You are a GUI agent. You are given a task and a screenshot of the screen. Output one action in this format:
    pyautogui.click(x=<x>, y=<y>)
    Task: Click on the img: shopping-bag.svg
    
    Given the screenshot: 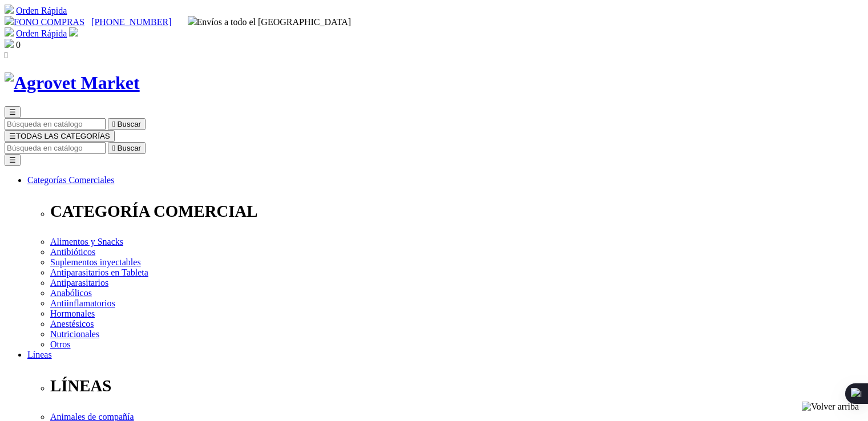 What is the action you would take?
    pyautogui.click(x=9, y=43)
    